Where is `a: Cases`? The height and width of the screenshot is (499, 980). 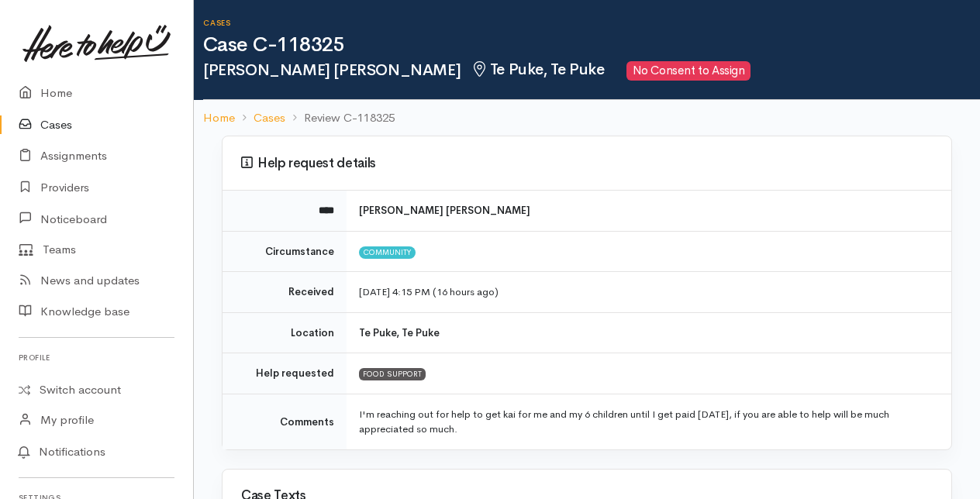
a: Cases is located at coordinates (270, 117).